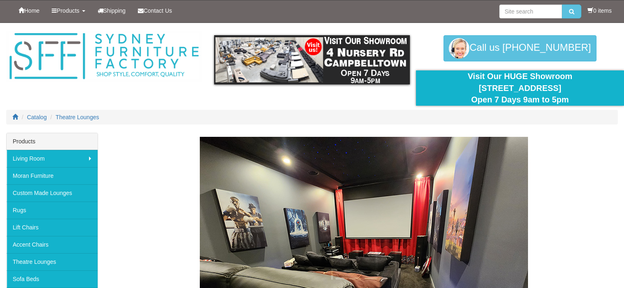  What do you see at coordinates (104, 56) in the screenshot?
I see `img: Sydney Furniture Factory` at bounding box center [104, 56].